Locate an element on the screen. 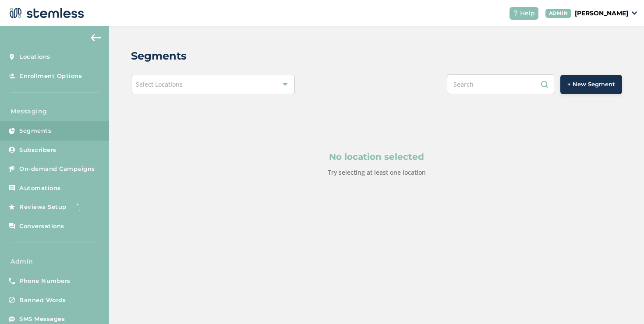 This screenshot has width=644, height=324. span: Locations is located at coordinates (35, 57).